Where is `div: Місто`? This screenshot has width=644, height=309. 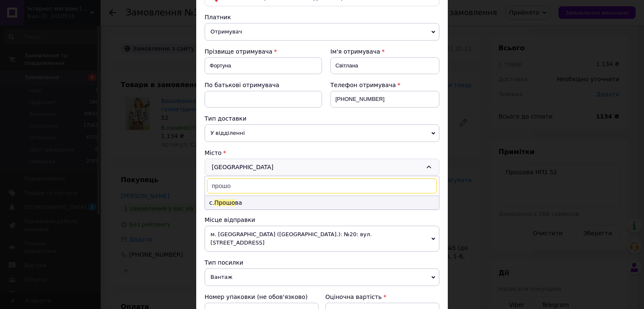
div: Місто is located at coordinates (322, 153).